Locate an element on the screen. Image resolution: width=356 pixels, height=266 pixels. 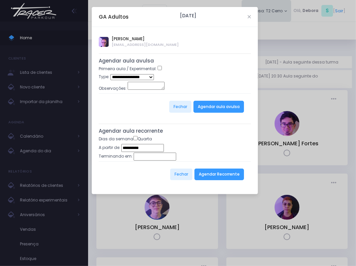
label: Quarta is located at coordinates (143, 139).